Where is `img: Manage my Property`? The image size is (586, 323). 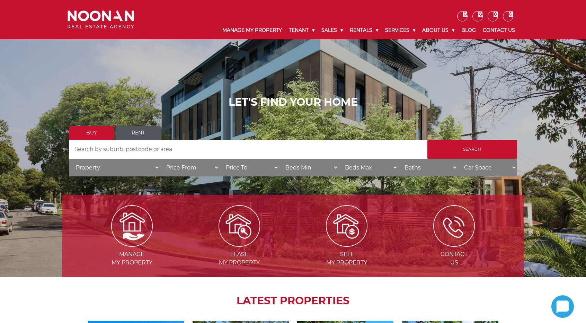 img: Manage my Property is located at coordinates (132, 226).